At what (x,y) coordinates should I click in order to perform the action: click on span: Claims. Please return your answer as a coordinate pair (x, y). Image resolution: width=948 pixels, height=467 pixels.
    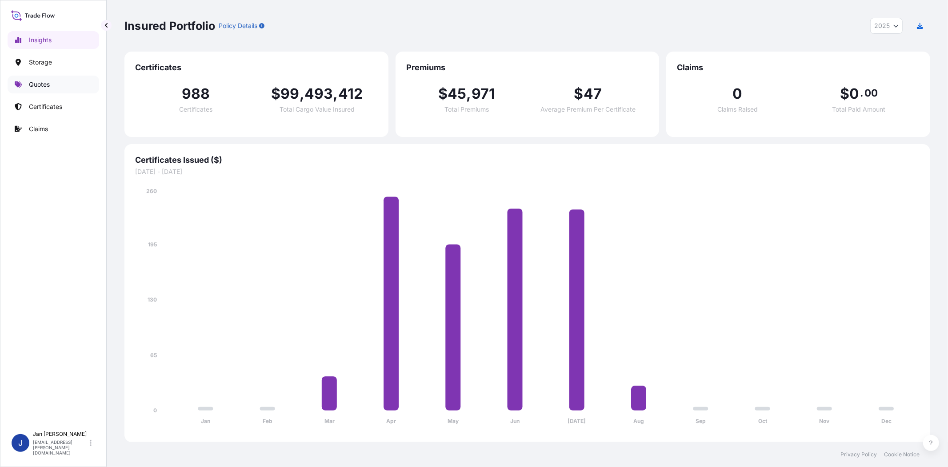
    Looking at the image, I should click on (798, 68).